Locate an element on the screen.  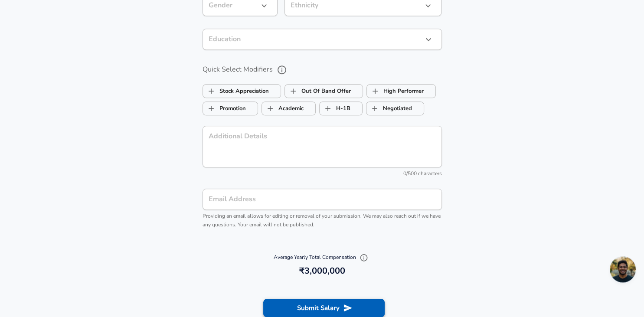
button: NegotiatedNegotiated is located at coordinates (395, 109).